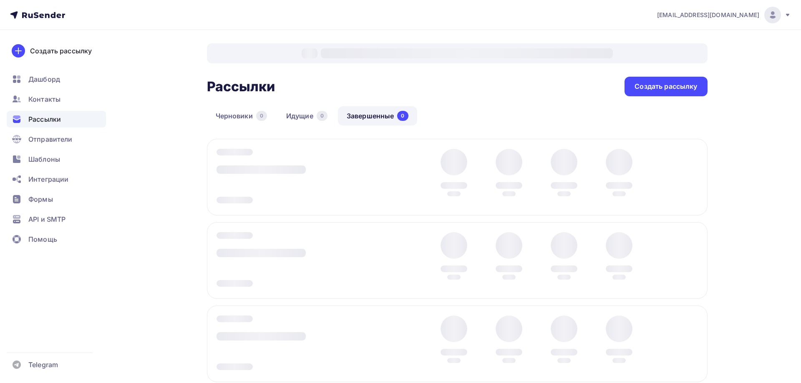  What do you see at coordinates (377, 116) in the screenshot?
I see `a: Завершенные0` at bounding box center [377, 116].